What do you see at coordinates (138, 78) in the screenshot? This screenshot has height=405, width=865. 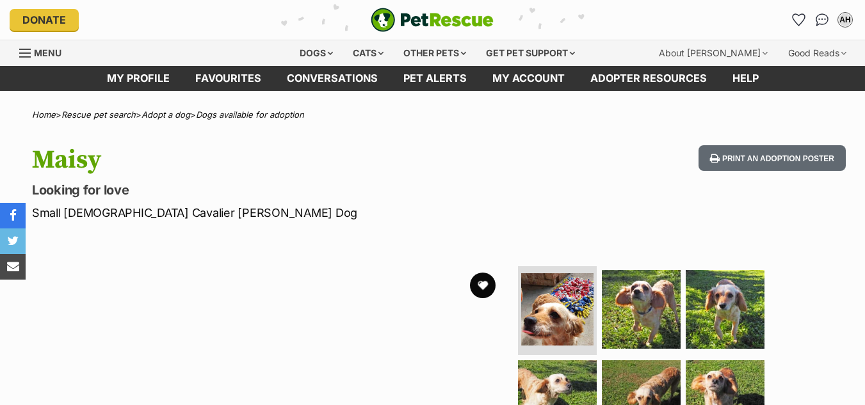 I see `a: My profile` at bounding box center [138, 78].